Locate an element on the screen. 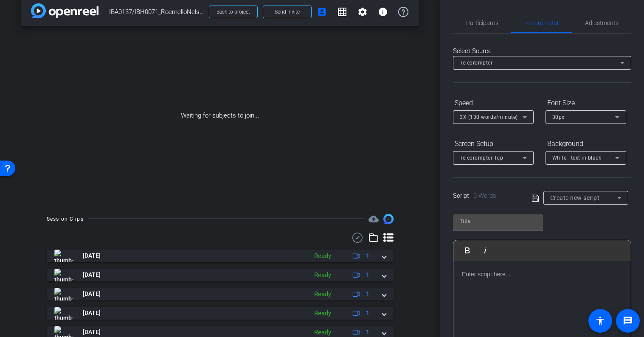 Image resolution: width=644 pixels, height=337 pixels. div: Select Source is located at coordinates (542, 51).